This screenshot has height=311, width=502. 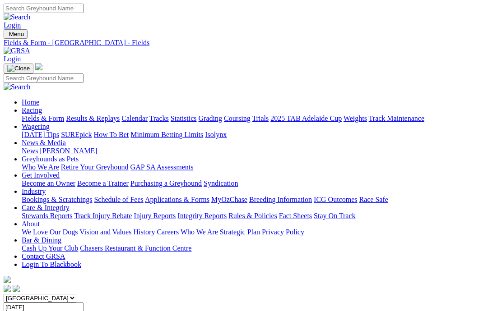 What do you see at coordinates (43, 256) in the screenshot?
I see `a: Contact GRSA` at bounding box center [43, 256].